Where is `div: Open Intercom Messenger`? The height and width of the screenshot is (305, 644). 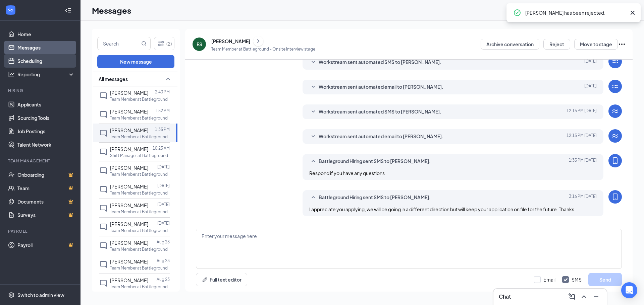 div: Open Intercom Messenger is located at coordinates (630, 291).